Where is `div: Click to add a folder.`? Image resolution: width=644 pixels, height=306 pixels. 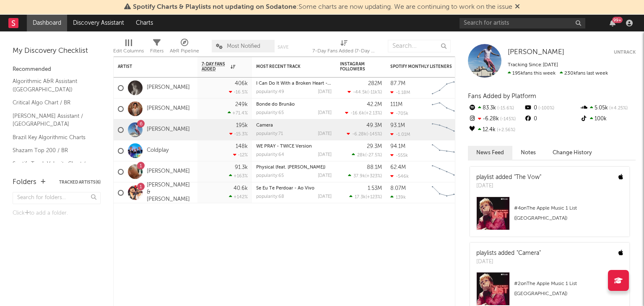 div: Click to add a folder. is located at coordinates (57, 213).